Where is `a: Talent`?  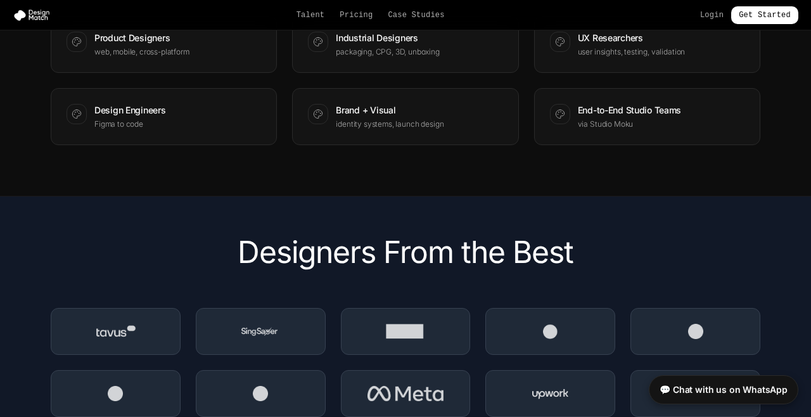
a: Talent is located at coordinates (310, 15).